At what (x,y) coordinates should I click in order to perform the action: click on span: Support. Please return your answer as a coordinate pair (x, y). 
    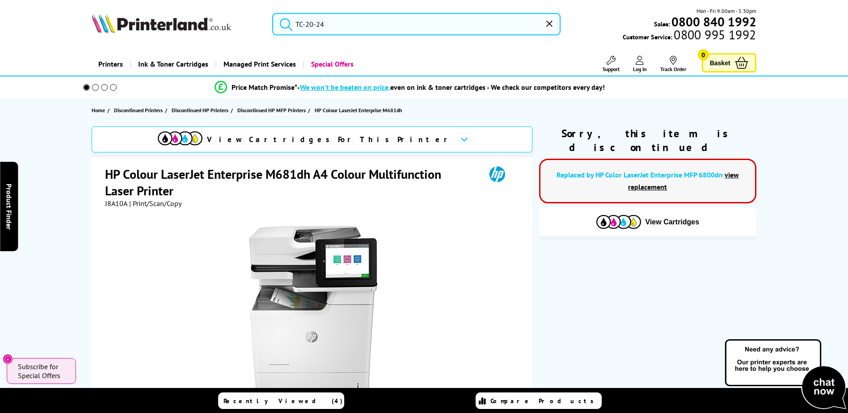
    Looking at the image, I should click on (611, 69).